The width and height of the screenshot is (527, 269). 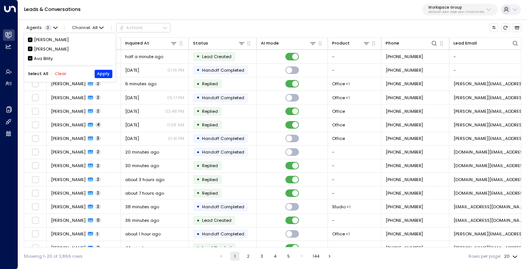 I want to click on button: Select All, so click(x=38, y=73).